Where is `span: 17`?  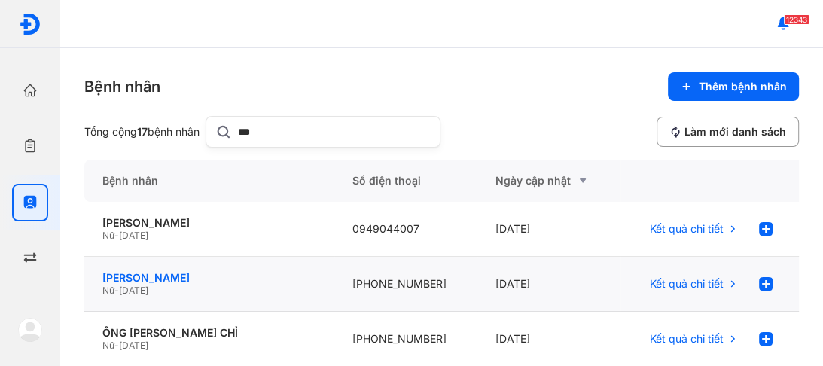 span: 17 is located at coordinates (142, 131).